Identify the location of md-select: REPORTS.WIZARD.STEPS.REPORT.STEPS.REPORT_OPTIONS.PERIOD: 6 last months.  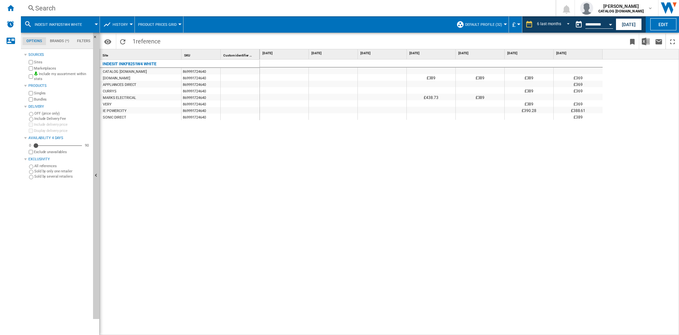
(554, 24).